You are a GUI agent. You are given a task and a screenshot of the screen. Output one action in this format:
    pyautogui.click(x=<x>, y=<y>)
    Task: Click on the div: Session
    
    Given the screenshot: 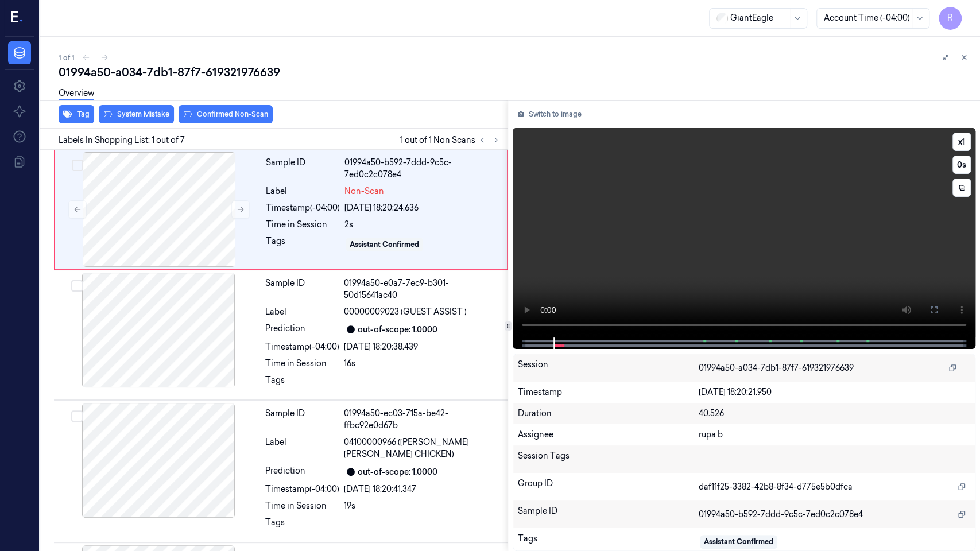 What is the action you would take?
    pyautogui.click(x=608, y=368)
    